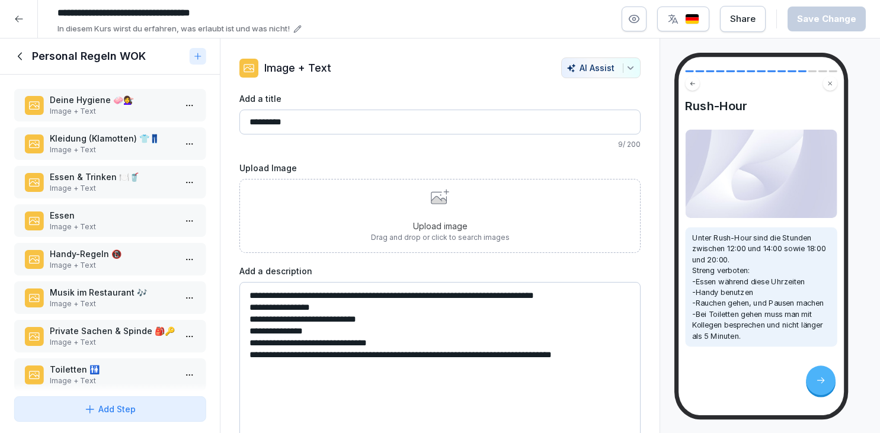  What do you see at coordinates (761, 106) in the screenshot?
I see `h4: Rush-Hour` at bounding box center [761, 106].